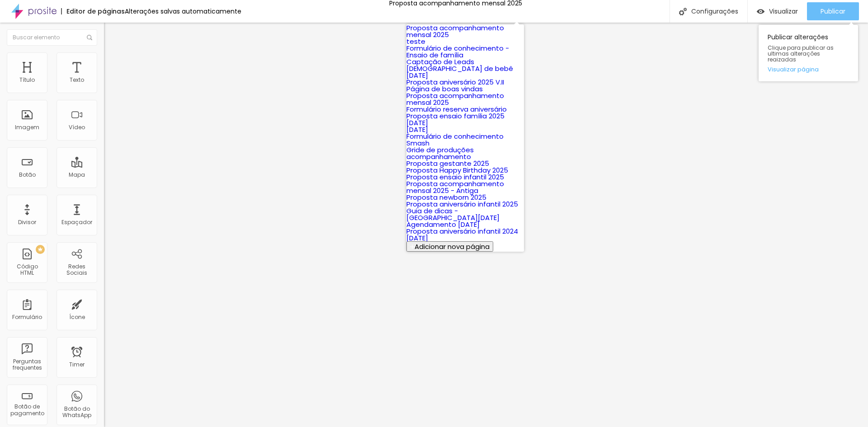 This screenshot has height=427, width=868. Describe the element at coordinates (455, 177) in the screenshot. I see `a: Proposta ensaio infantil 2025` at that location.